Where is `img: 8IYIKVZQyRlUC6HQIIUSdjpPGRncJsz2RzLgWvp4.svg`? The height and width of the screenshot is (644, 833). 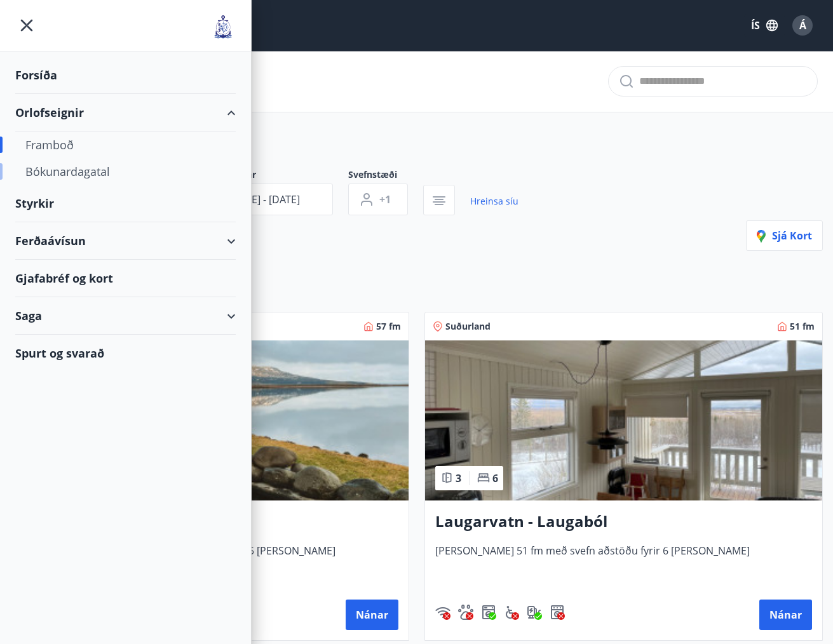
img: 8IYIKVZQyRlUC6HQIIUSdjpPGRncJsz2RzLgWvp4.svg is located at coordinates (512, 612).